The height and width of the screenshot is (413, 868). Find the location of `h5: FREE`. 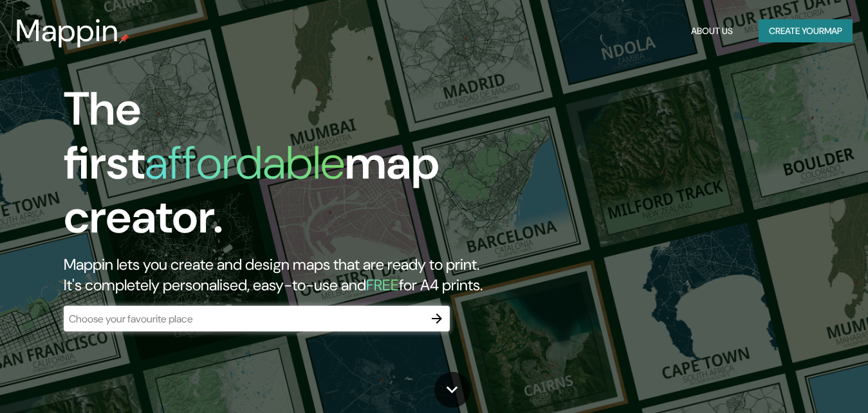

h5: FREE is located at coordinates (382, 285).